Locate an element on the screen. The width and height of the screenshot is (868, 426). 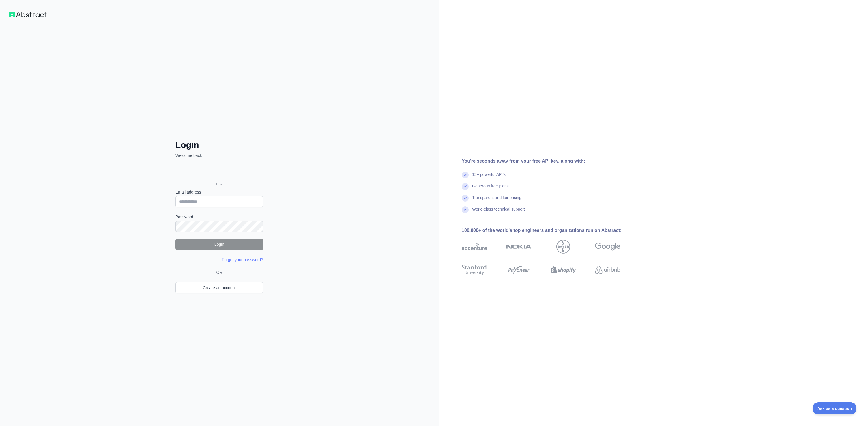
button: Login is located at coordinates (219, 244).